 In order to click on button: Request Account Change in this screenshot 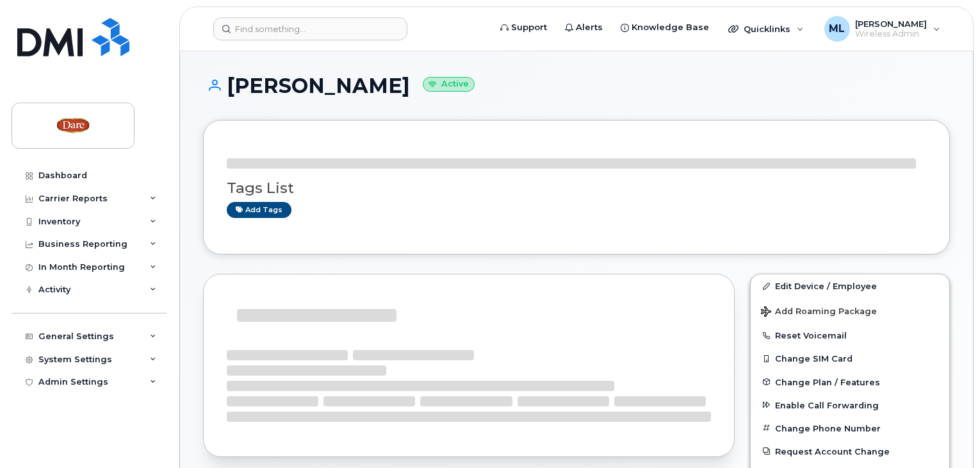, I will do `click(850, 451)`.